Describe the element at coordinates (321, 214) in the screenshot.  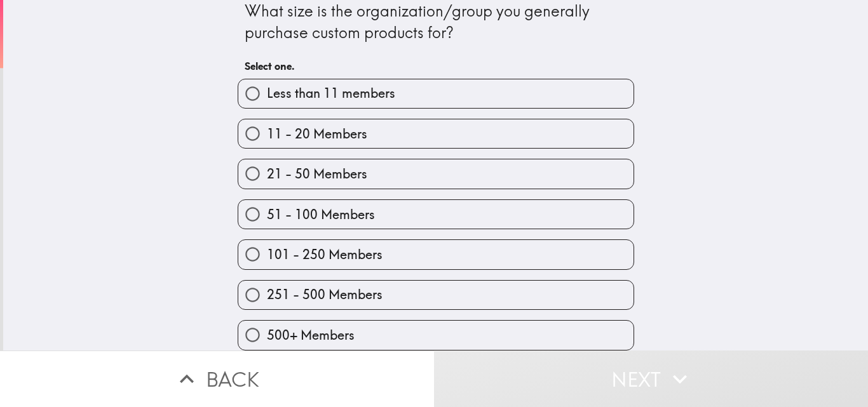
I see `span: 51 - 100 Members` at that location.